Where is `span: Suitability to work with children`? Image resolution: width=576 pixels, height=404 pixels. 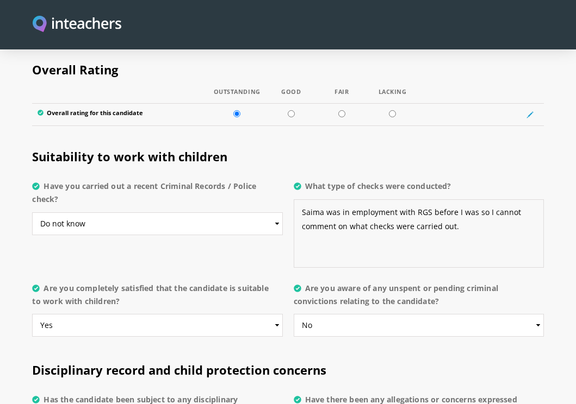
span: Suitability to work with children is located at coordinates (129, 157).